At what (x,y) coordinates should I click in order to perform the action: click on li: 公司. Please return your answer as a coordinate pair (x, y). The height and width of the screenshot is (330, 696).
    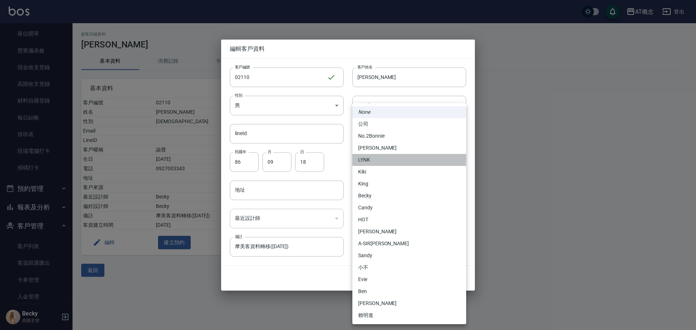
    Looking at the image, I should click on (409, 124).